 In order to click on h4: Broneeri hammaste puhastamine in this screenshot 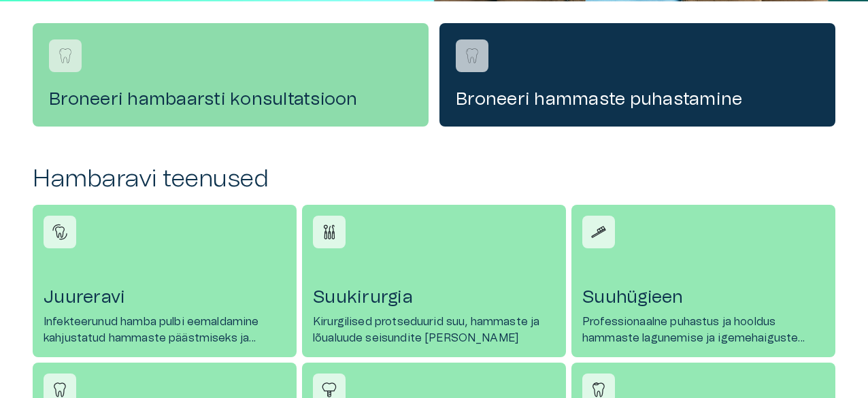, I will do `click(638, 99)`.